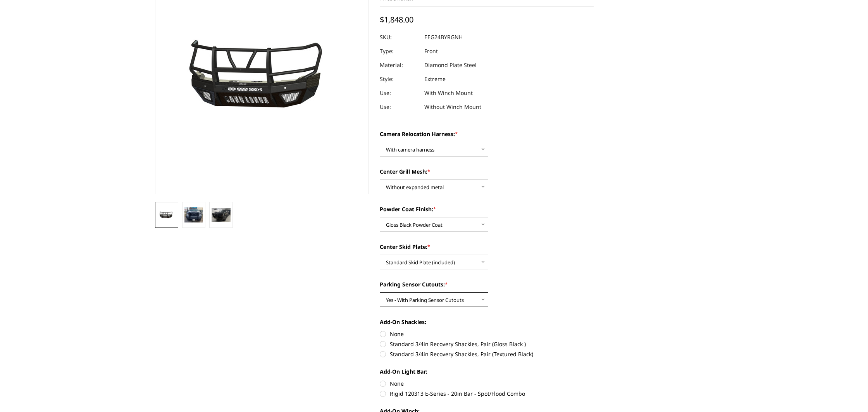  I want to click on dd: With Winch Mount, so click(448, 93).